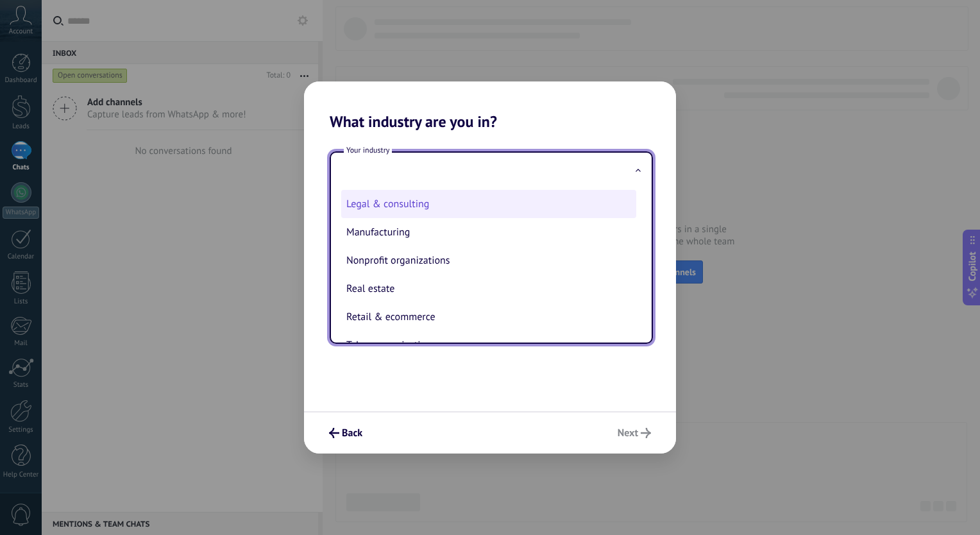 The image size is (980, 535). Describe the element at coordinates (489, 289) in the screenshot. I see `li: Real estate` at that location.